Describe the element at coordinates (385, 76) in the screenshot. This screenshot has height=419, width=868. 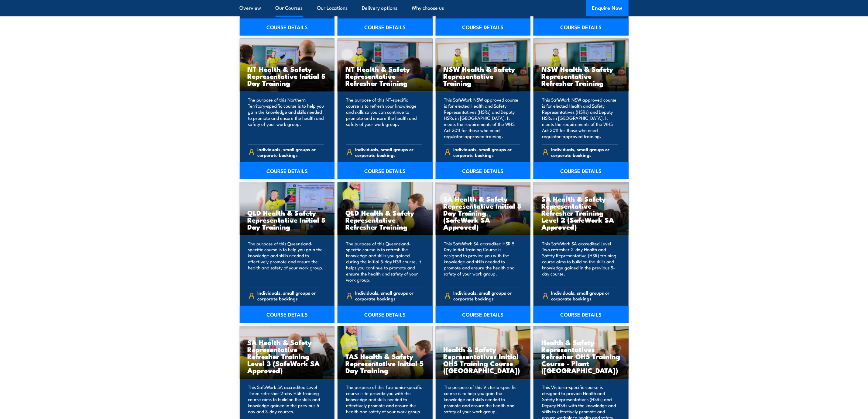
I see `h3: NT Health & Safety Representative Refresher Training` at that location.